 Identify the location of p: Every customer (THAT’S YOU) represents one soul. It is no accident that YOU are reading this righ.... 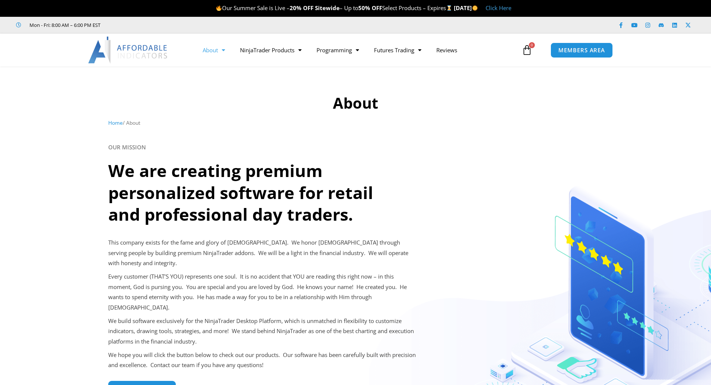
(262, 292).